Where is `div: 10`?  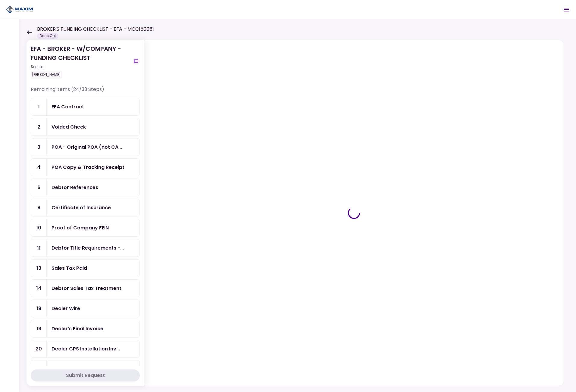
div: 10 is located at coordinates (39, 227).